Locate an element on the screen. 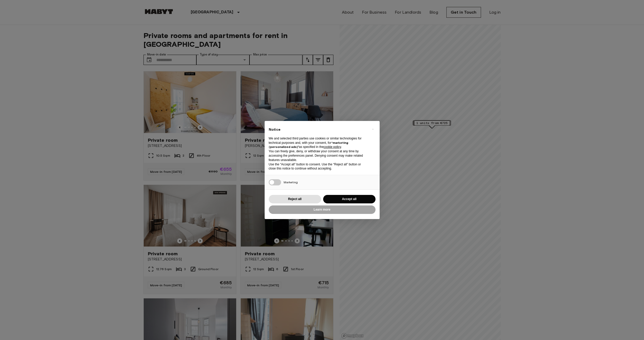 This screenshot has height=340, width=644. button: Close this notice is located at coordinates (373, 129).